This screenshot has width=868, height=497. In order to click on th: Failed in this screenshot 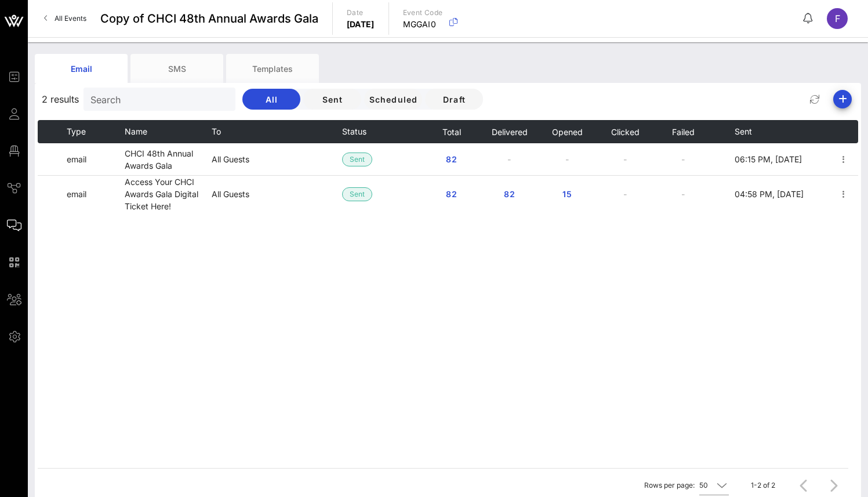, I will do `click(684, 132)`.